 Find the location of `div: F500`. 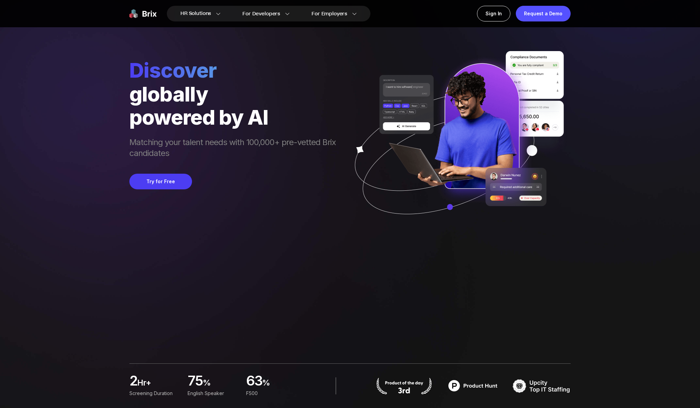

div: F500 is located at coordinates (271, 393).